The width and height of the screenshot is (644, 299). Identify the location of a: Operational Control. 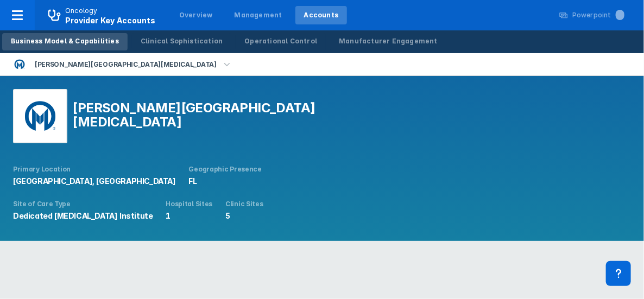
(280, 41).